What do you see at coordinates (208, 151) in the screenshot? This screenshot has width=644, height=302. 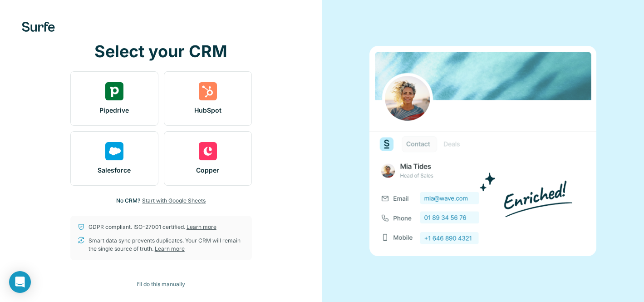 I see `img: copper's logo` at bounding box center [208, 151].